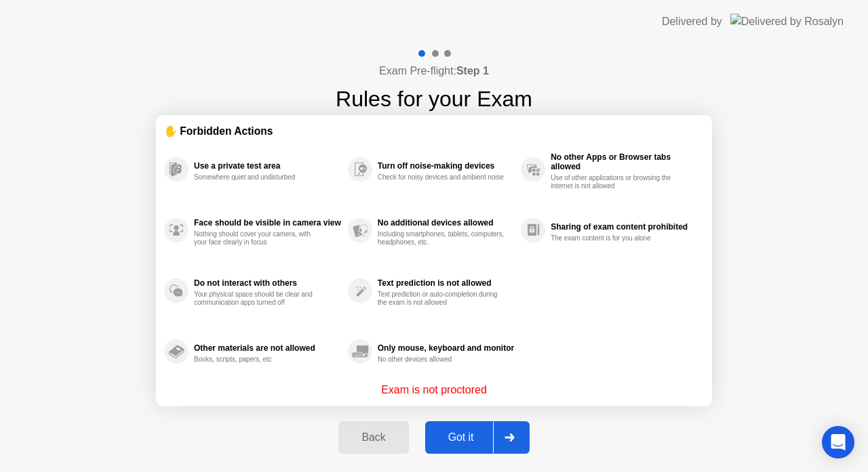 This screenshot has width=868, height=472. Describe the element at coordinates (434, 99) in the screenshot. I see `h1: Rules for your Exam` at that location.